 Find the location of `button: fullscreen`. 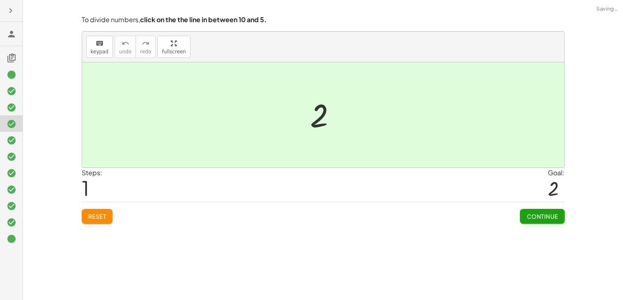

button: fullscreen is located at coordinates (174, 47).